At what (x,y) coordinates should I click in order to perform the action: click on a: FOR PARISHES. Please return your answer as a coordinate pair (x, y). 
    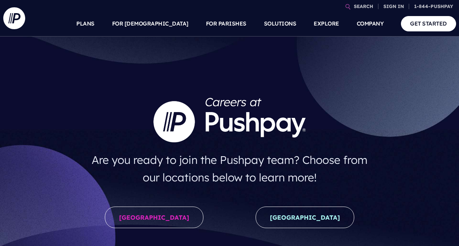
    Looking at the image, I should click on (226, 24).